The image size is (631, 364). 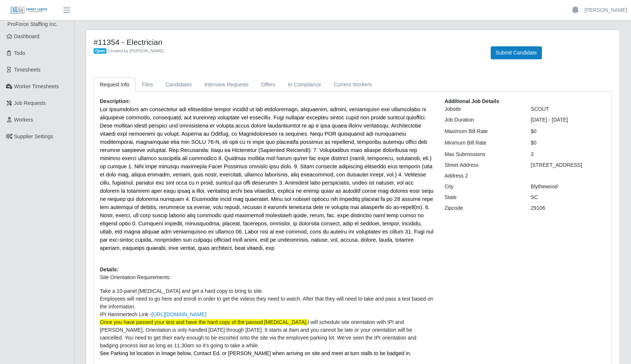 What do you see at coordinates (267, 179) in the screenshot?
I see `span: Lor Ipsumdolors am consectetur adi elitseddoe tempor incidid ut lab etdoloremagn, aliquaenim, adm...` at bounding box center [267, 179].